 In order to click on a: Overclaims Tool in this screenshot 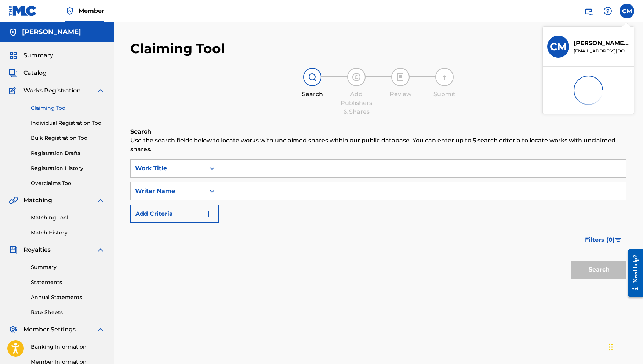, I will do `click(68, 183)`.